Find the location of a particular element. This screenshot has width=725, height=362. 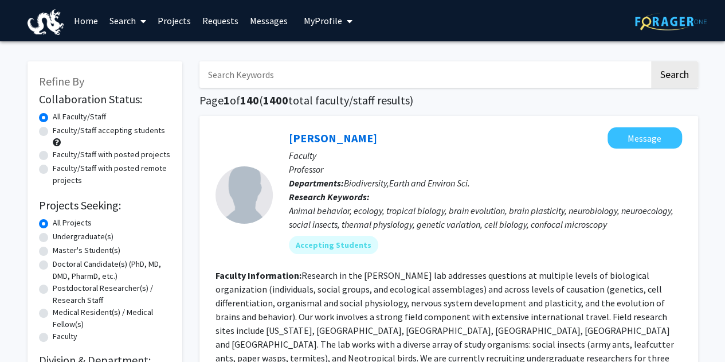

span: Biodiversity,Earth and Environ Sci. is located at coordinates (407, 183).